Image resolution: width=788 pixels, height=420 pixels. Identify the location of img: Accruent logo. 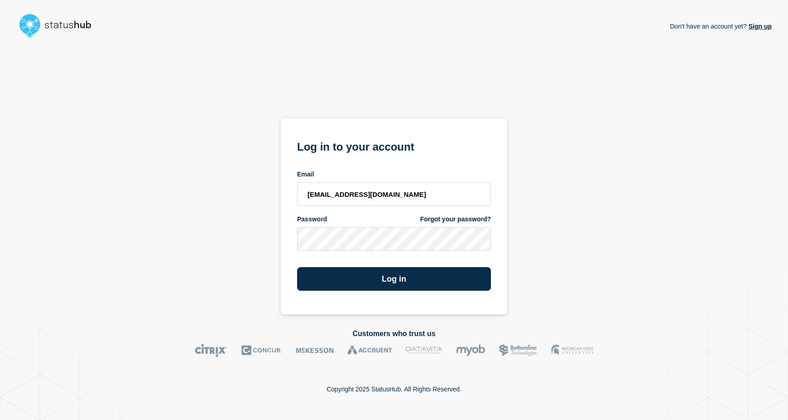
(370, 350).